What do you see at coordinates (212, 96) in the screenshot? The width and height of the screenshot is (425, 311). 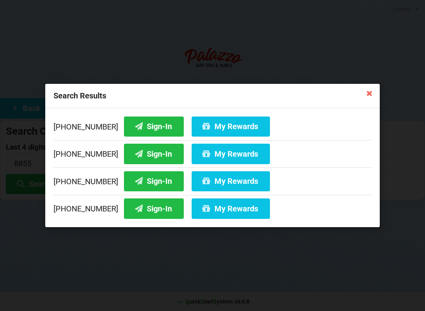 I see `div: Search Results` at bounding box center [212, 96].